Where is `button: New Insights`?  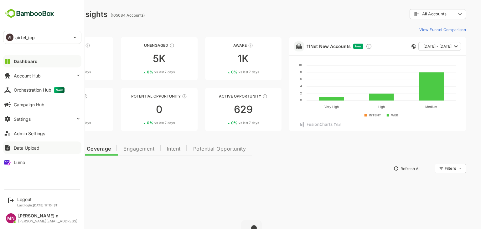 button: New Insights is located at coordinates (38, 168).